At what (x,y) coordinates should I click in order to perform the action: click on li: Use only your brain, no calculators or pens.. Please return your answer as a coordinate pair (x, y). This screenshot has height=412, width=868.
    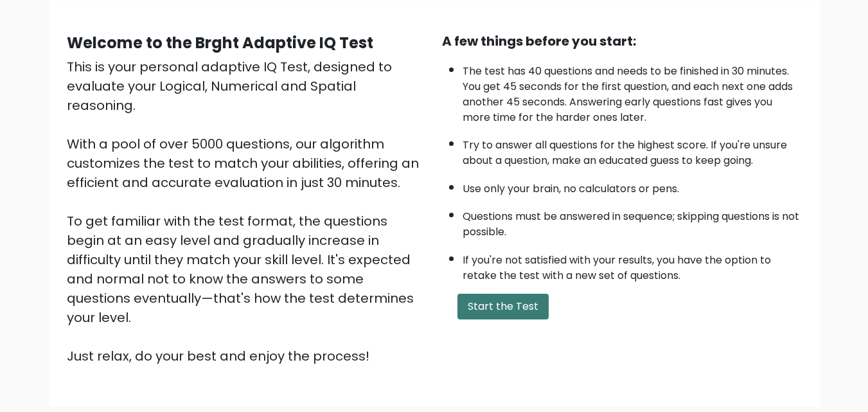
    Looking at the image, I should click on (632, 185).